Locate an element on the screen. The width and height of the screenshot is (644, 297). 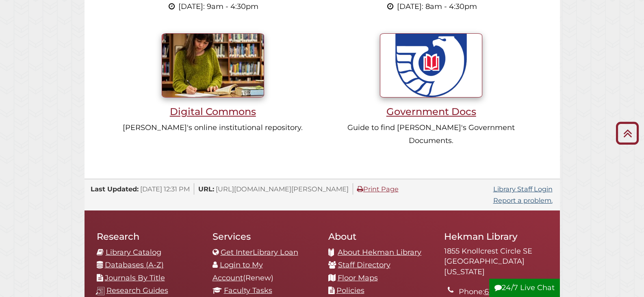
a: Report a problem. is located at coordinates (523, 201).